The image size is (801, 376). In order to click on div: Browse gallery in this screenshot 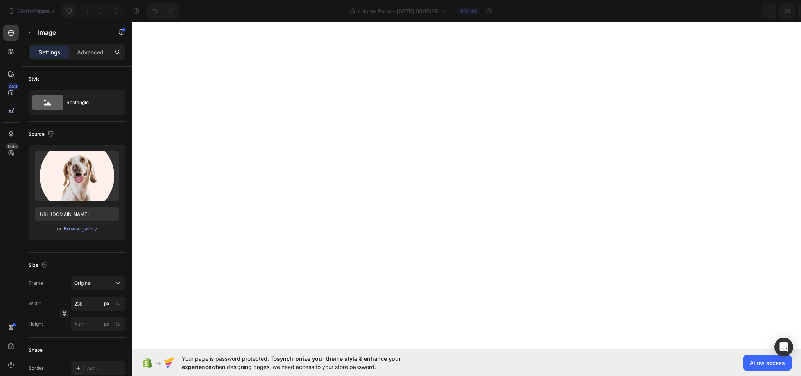, I will do `click(80, 229)`.